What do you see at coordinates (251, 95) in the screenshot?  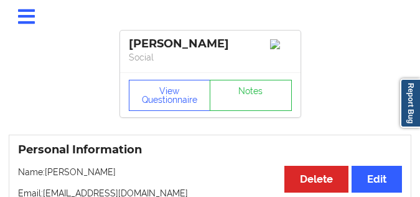 I see `a: Notes` at bounding box center [251, 95].